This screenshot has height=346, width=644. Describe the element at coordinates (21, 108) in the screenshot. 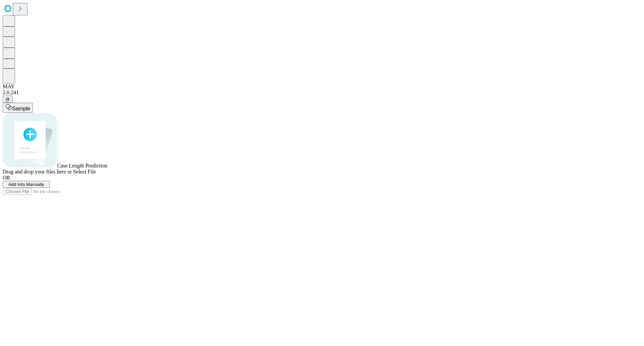

I see `span: Sample` at that location.